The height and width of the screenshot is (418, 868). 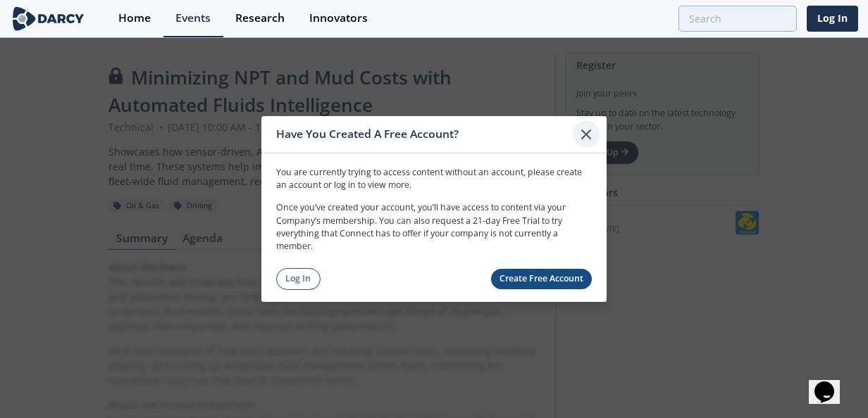 I want to click on div: Have You Created A Free Account?, so click(x=424, y=135).